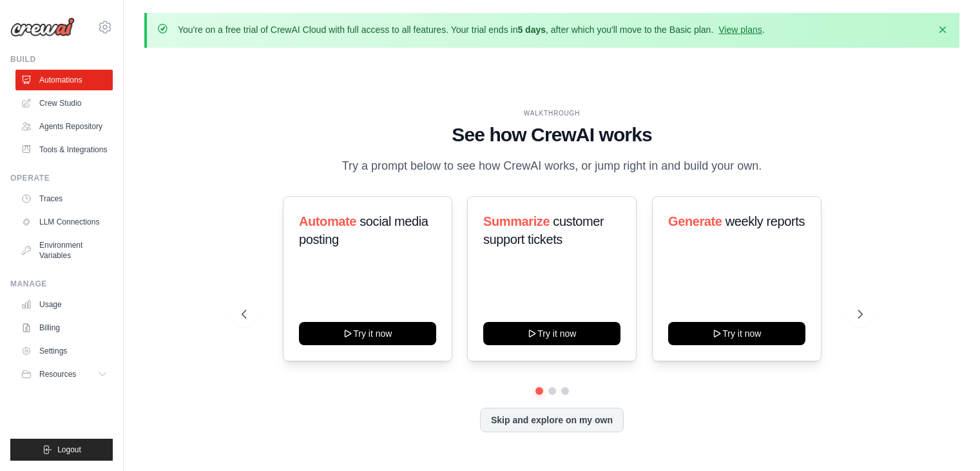 The height and width of the screenshot is (471, 980). I want to click on a: Settings, so click(64, 350).